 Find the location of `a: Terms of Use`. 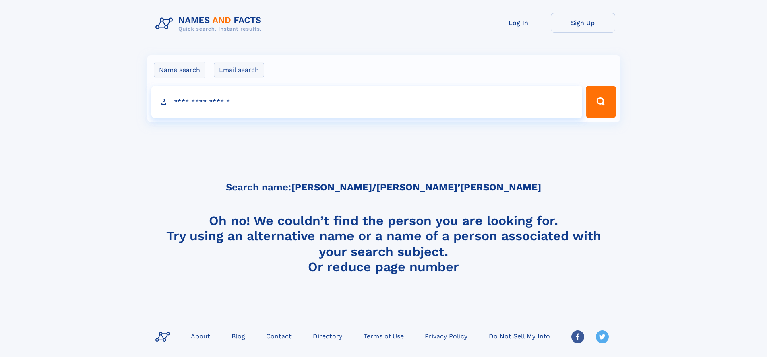

a: Terms of Use is located at coordinates (384, 336).